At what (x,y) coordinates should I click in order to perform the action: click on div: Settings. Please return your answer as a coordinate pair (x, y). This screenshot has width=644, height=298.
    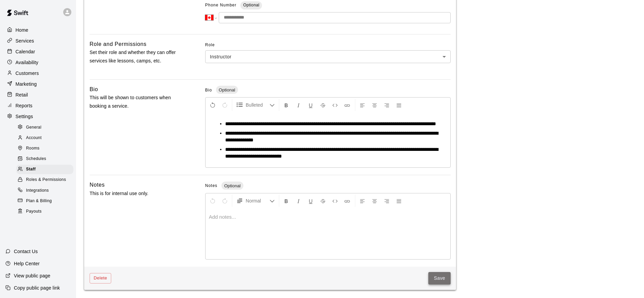
    Looking at the image, I should click on (38, 116).